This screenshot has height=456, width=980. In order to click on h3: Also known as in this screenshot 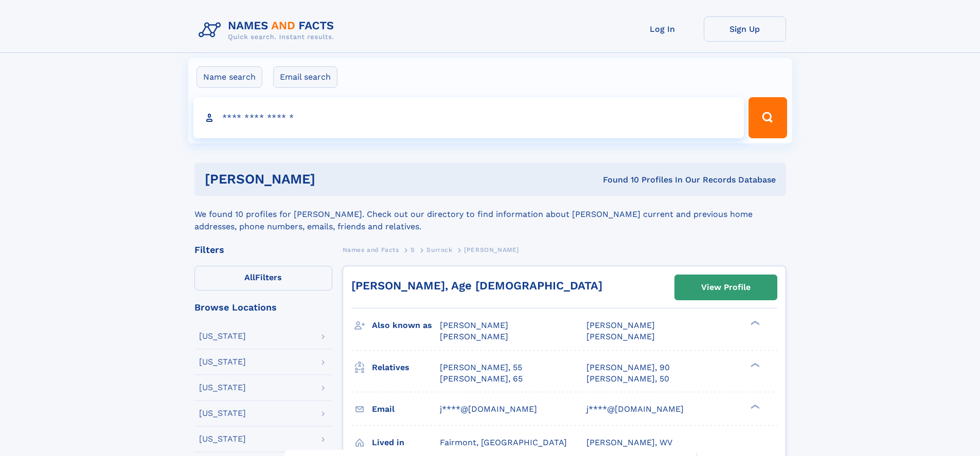, I will do `click(406, 325)`.